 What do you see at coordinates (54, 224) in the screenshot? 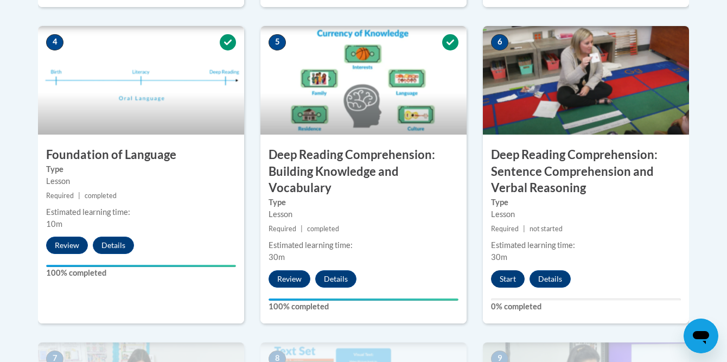
I see `span: 10m` at bounding box center [54, 224].